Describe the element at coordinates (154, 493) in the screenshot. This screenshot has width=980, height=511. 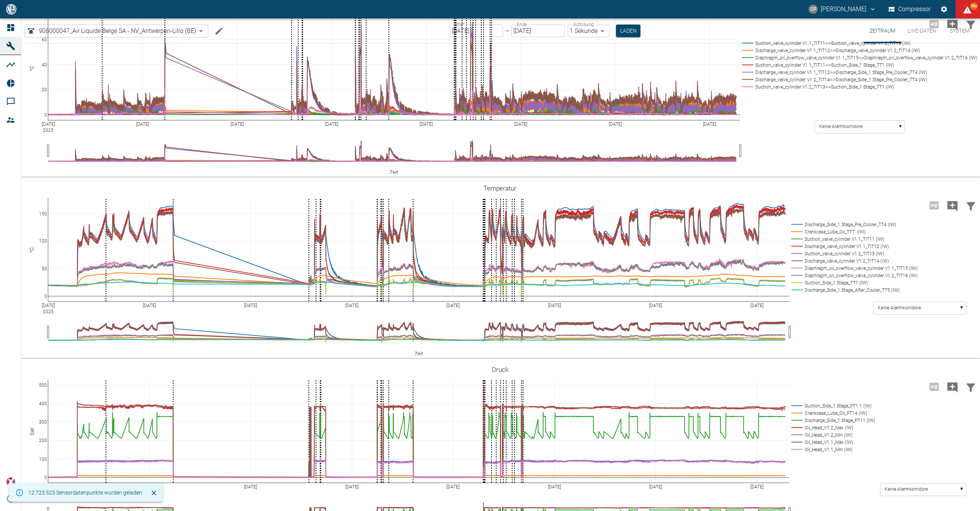
I see `button: Schließen` at that location.